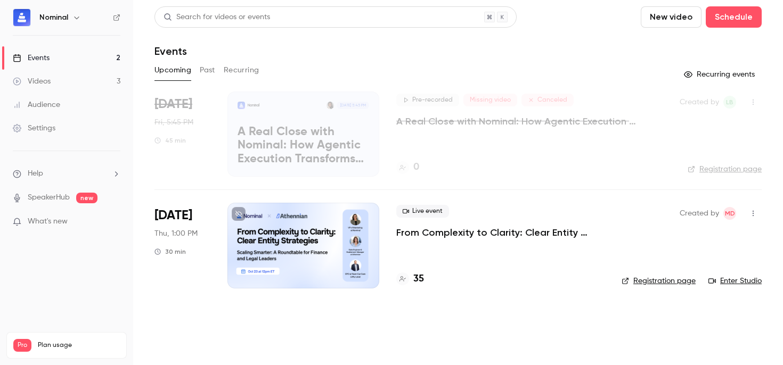 The height and width of the screenshot is (365, 783). I want to click on button: Recurring, so click(241, 70).